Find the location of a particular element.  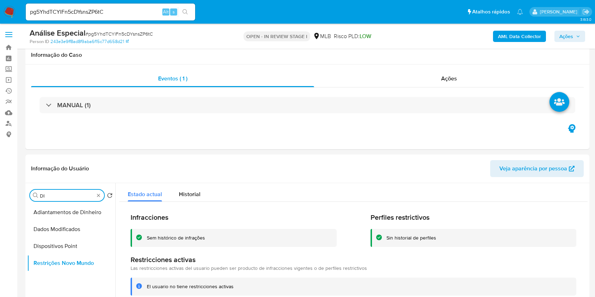

span: LOW is located at coordinates (365, 36).